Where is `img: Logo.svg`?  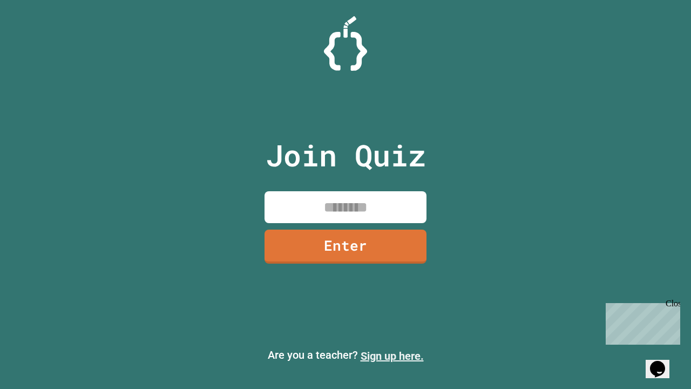 img: Logo.svg is located at coordinates (346, 43).